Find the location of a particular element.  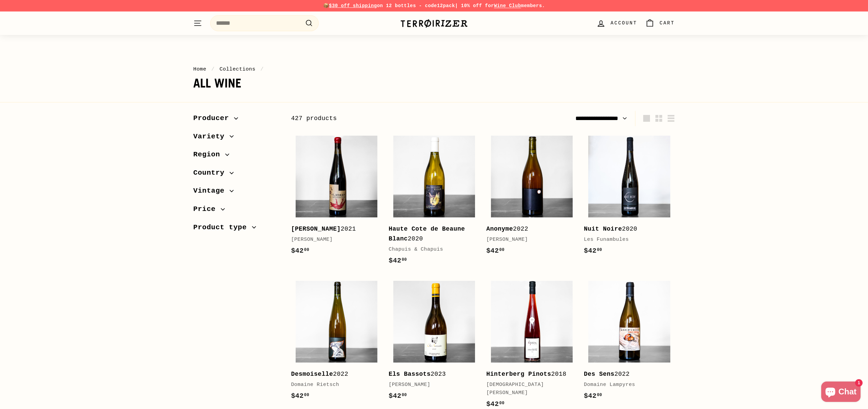

span: Cart is located at coordinates (667, 23).